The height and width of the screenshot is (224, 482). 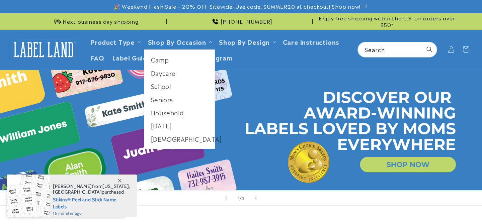 What do you see at coordinates (243, 198) in the screenshot?
I see `span: 5` at bounding box center [243, 198].